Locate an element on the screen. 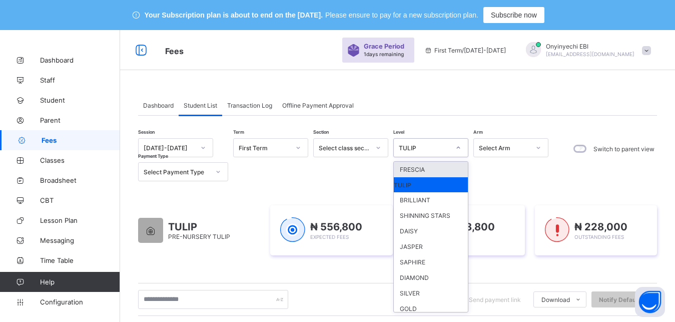 The height and width of the screenshot is (322, 675). span: Send payment link is located at coordinates (495, 299).